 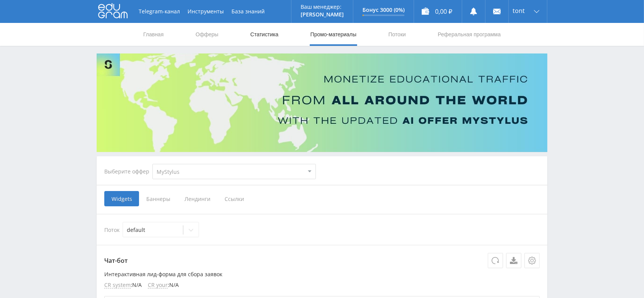 I want to click on span: Баннеры, so click(x=158, y=199).